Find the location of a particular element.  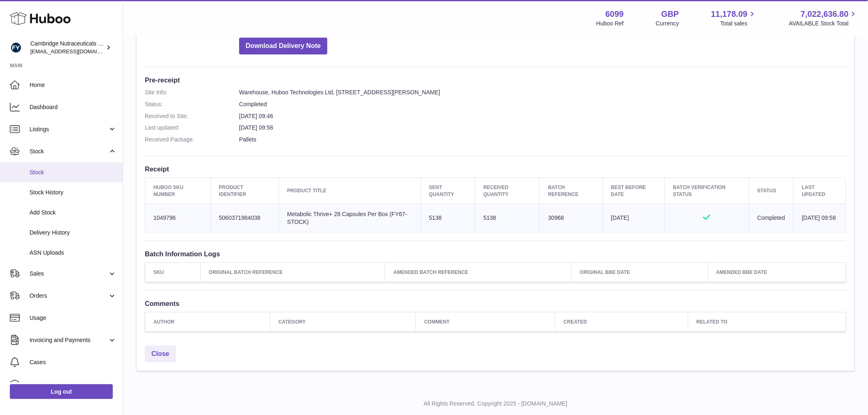

th: Amended Batch Reference is located at coordinates (478, 271).